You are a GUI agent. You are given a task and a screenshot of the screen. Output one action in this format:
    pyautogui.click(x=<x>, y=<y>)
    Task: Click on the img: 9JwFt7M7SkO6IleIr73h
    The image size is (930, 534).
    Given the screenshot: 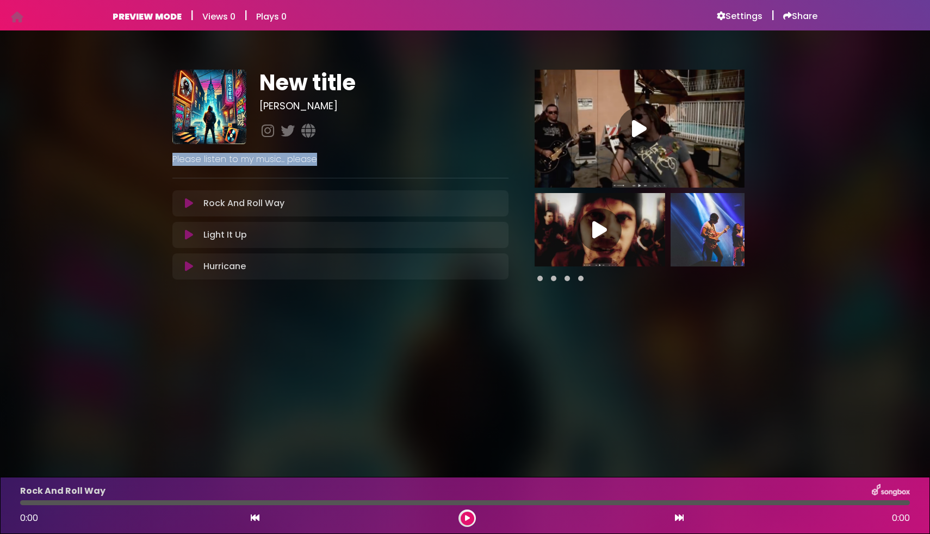 What is the action you would take?
    pyautogui.click(x=209, y=107)
    